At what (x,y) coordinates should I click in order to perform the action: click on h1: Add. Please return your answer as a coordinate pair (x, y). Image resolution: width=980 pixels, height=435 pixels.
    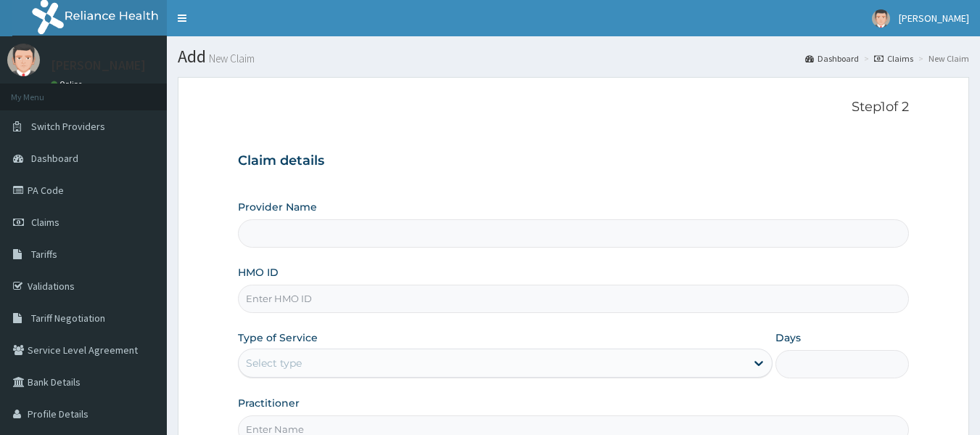
    Looking at the image, I should click on (573, 57).